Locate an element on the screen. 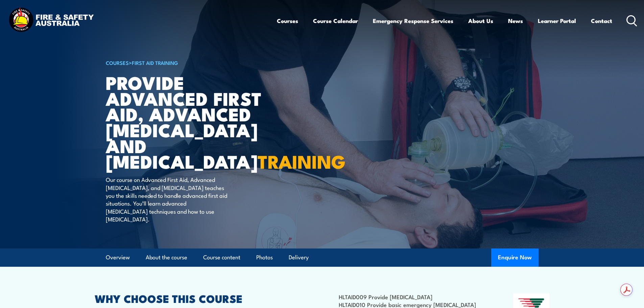 This screenshot has height=308, width=644. a: About Us is located at coordinates (481, 21).